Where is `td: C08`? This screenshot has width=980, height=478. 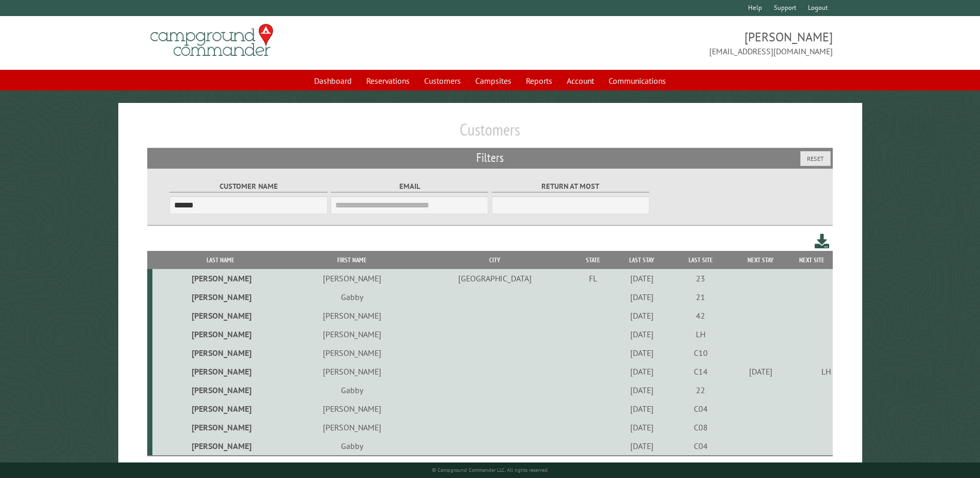 td: C08 is located at coordinates (701, 427).